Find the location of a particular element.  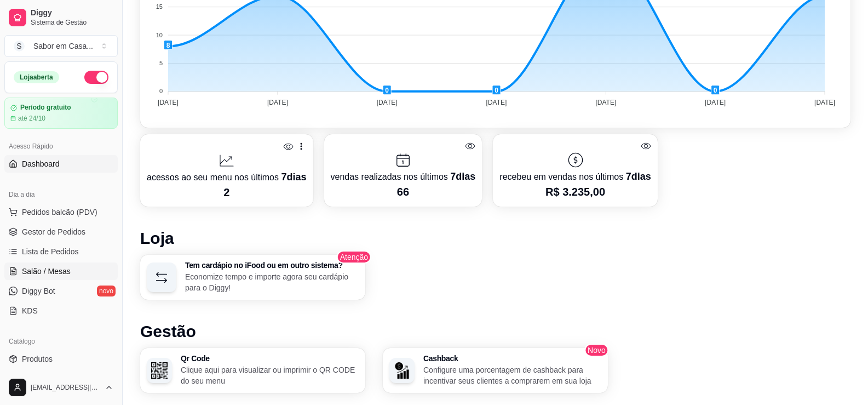

span: Lista de Pedidos is located at coordinates (51, 252).